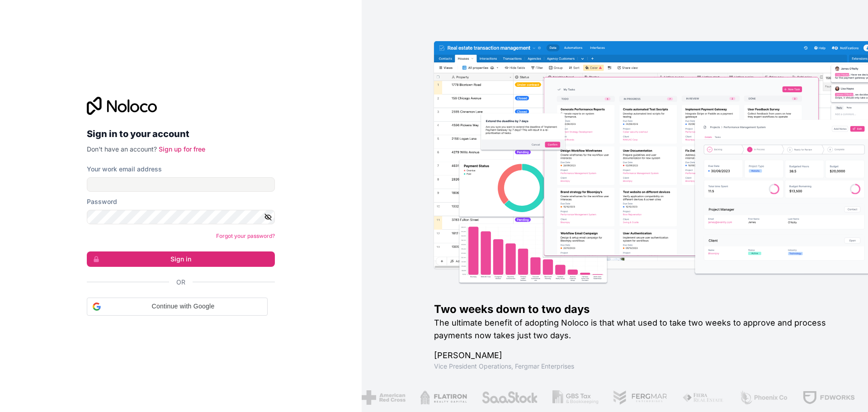 This screenshot has width=868, height=412. Describe the element at coordinates (636, 329) in the screenshot. I see `h2: The ultimate benefit of adopting Noloco is that what used to take two weeks to approve and proces...` at that location.